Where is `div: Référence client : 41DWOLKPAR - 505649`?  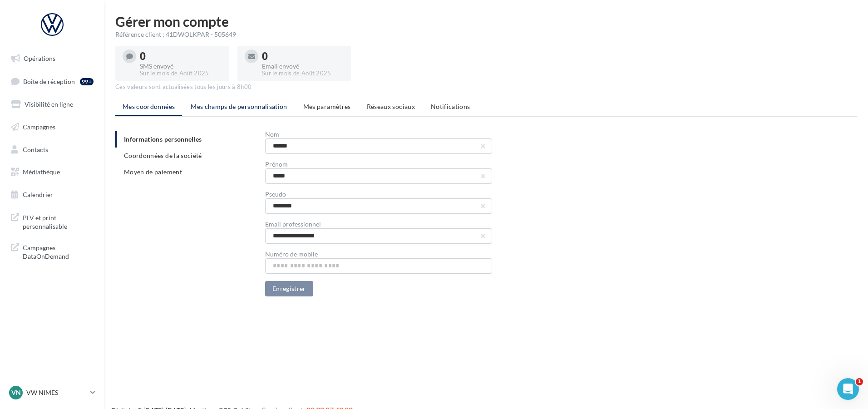 div: Référence client : 41DWOLKPAR - 505649 is located at coordinates (486, 34).